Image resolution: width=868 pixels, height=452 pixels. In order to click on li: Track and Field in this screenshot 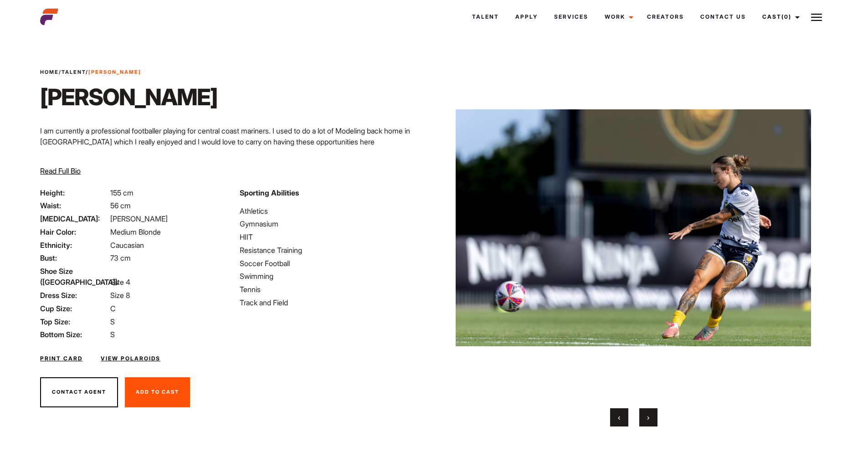, I will do `click(334, 303)`.